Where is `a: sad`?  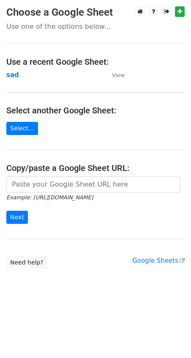
a: sad is located at coordinates (13, 75).